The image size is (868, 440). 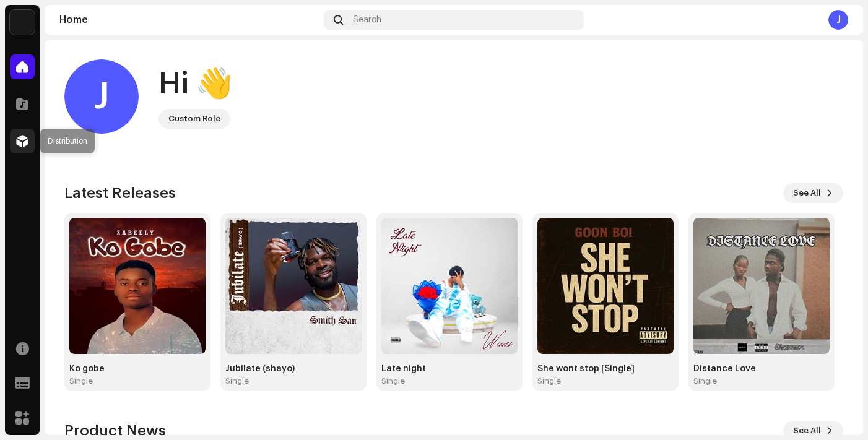 I want to click on div: Hi 👋, so click(x=196, y=85).